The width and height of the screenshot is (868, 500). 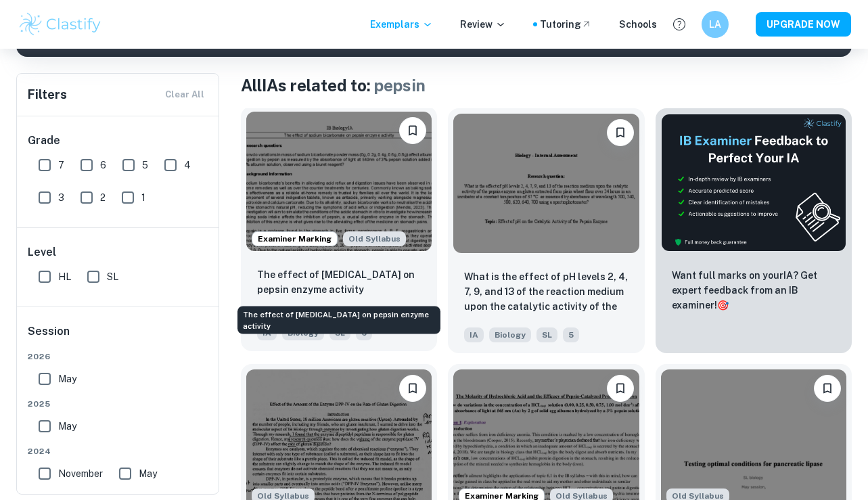 I want to click on span: HL, so click(x=64, y=277).